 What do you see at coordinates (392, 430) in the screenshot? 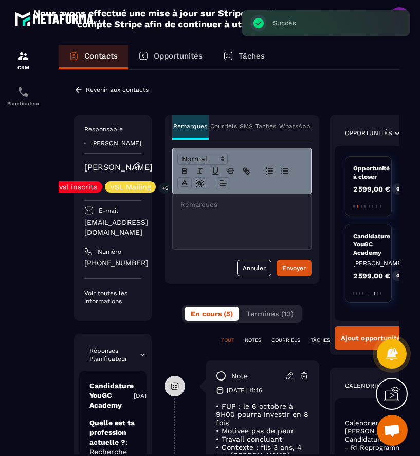
I see `div: Ouvrir le chat` at bounding box center [392, 430].